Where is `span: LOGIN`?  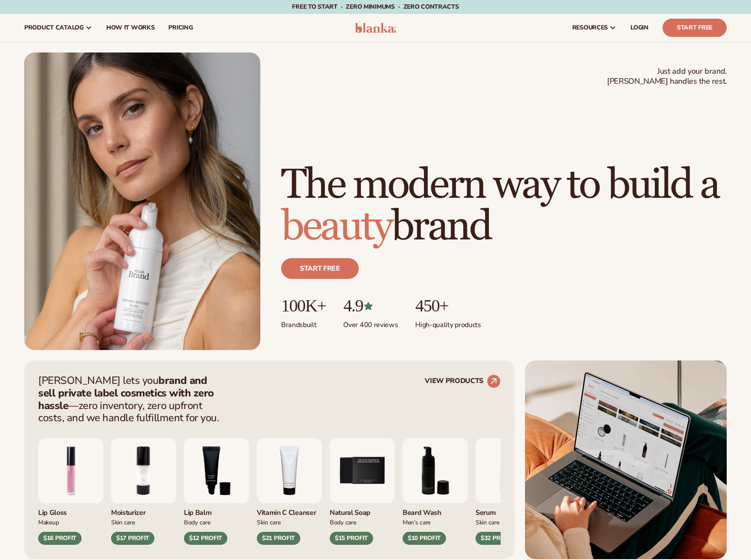 span: LOGIN is located at coordinates (640, 28).